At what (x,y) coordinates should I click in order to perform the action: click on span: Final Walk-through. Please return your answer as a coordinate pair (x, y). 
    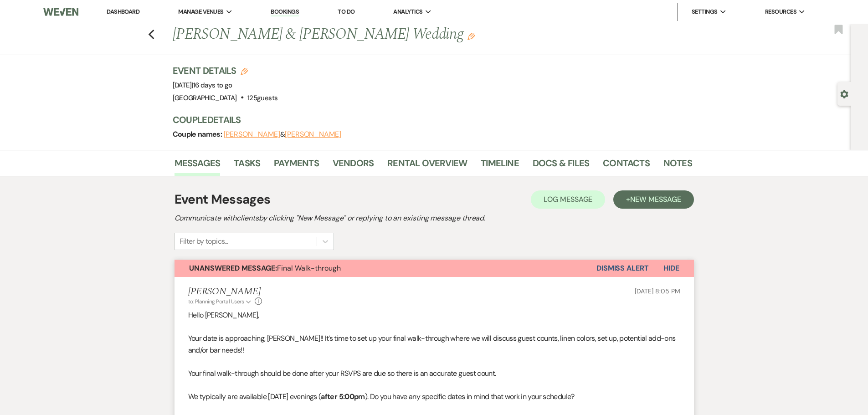
    Looking at the image, I should click on (264, 268).